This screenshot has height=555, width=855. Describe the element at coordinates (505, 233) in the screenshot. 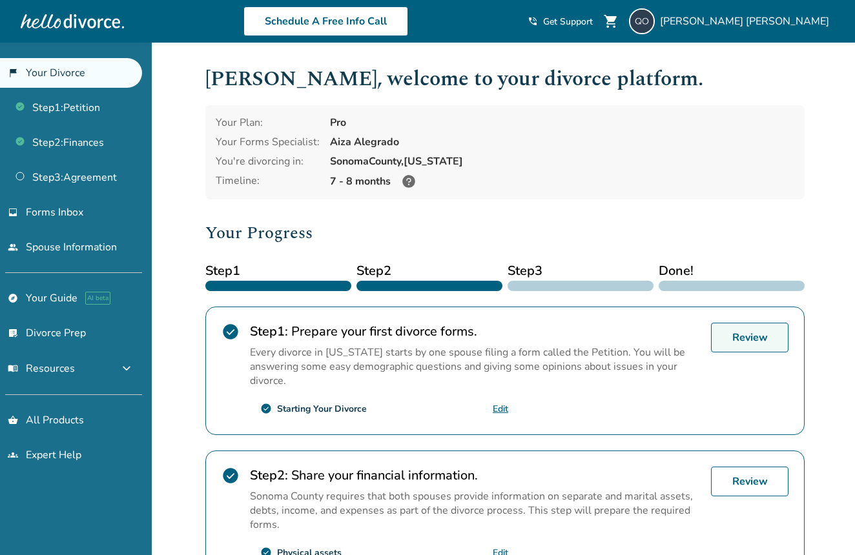

I see `h2: Your Progress` at that location.